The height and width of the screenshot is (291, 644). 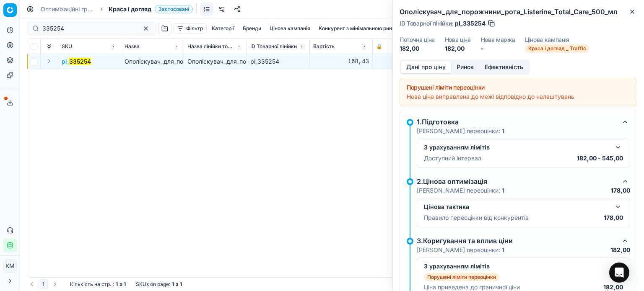 I want to click on span: SKUs on page :, so click(x=154, y=285).